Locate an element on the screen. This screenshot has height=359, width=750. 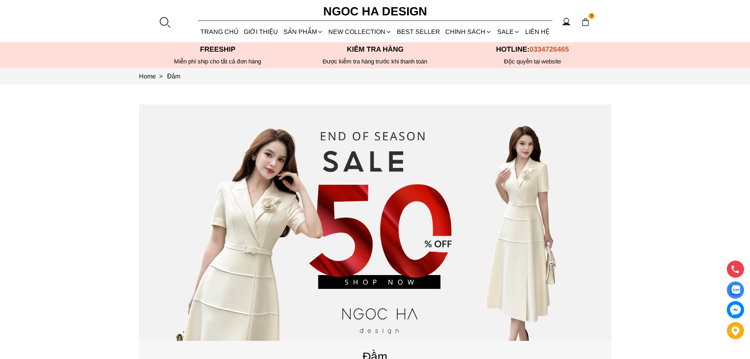
font: Kiểm tra hàng is located at coordinates (375, 49).